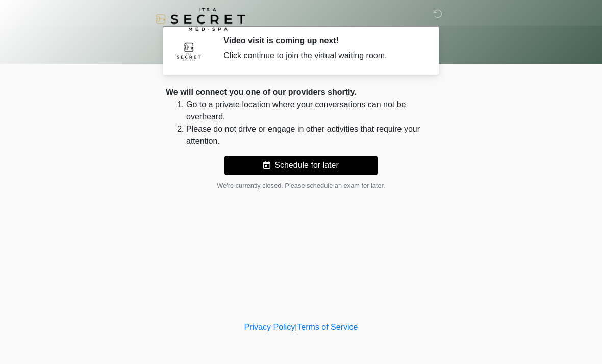 This screenshot has width=602, height=364. I want to click on img: Agent Avatar, so click(188, 51).